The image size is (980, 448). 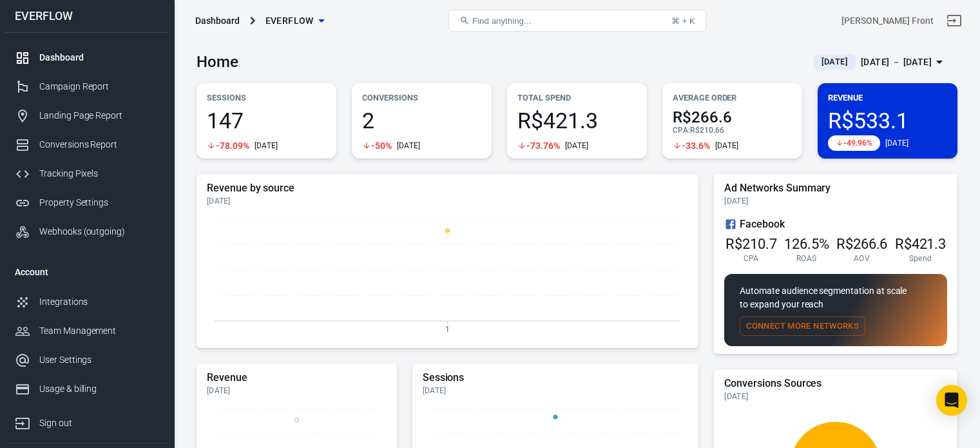 What do you see at coordinates (99, 231) in the screenshot?
I see `div: Webhooks (outgoing)` at bounding box center [99, 231].